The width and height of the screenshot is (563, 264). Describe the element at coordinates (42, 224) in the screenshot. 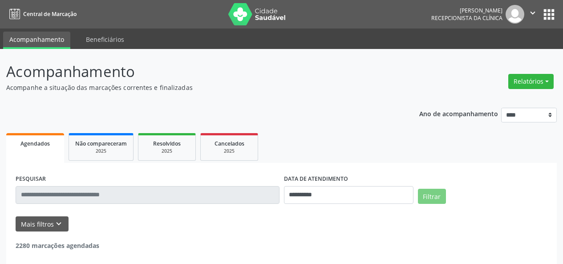

I see `button: Mais filtroskeyboard_arrow_down` at that location.